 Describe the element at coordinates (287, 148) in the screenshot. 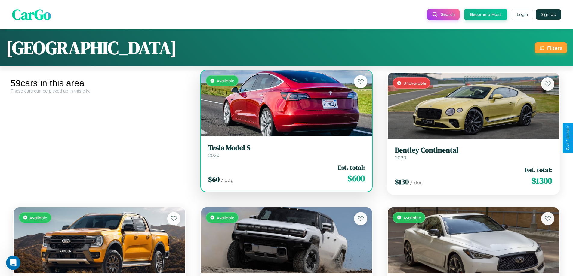

I see `h3: Tesla Model S` at that location.